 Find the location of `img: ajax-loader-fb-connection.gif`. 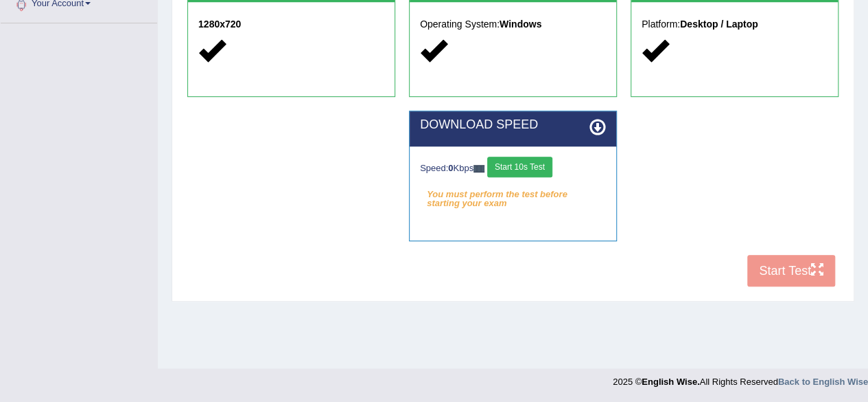

img: ajax-loader-fb-connection.gif is located at coordinates (479, 168).